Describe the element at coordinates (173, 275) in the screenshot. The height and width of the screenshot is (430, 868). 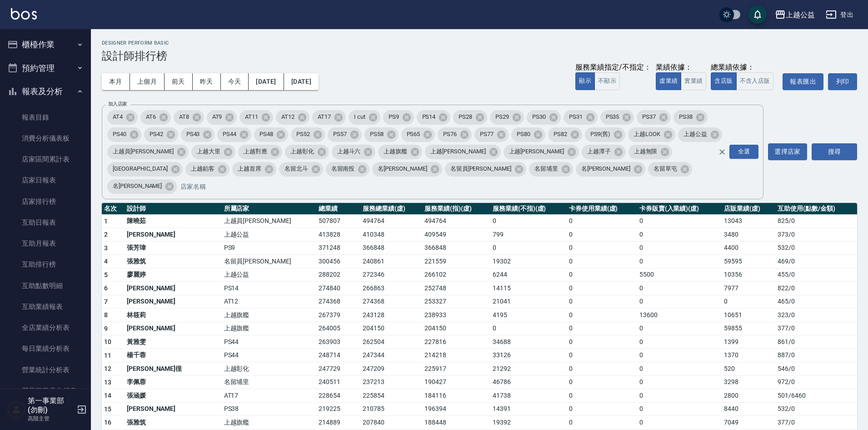
I see `td: 廖麗婷` at that location.